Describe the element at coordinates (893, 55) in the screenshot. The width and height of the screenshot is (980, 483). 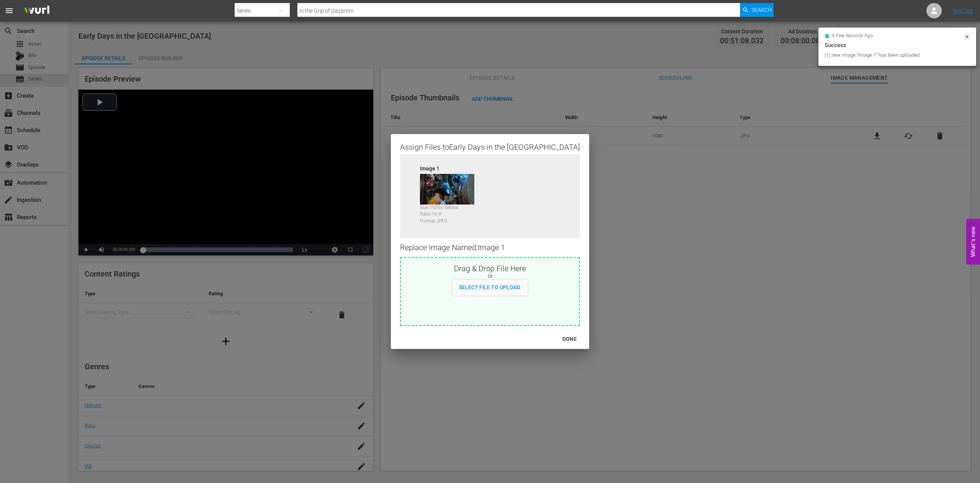
I see `div: (1) new image "Image 1" has been uploaded` at that location.